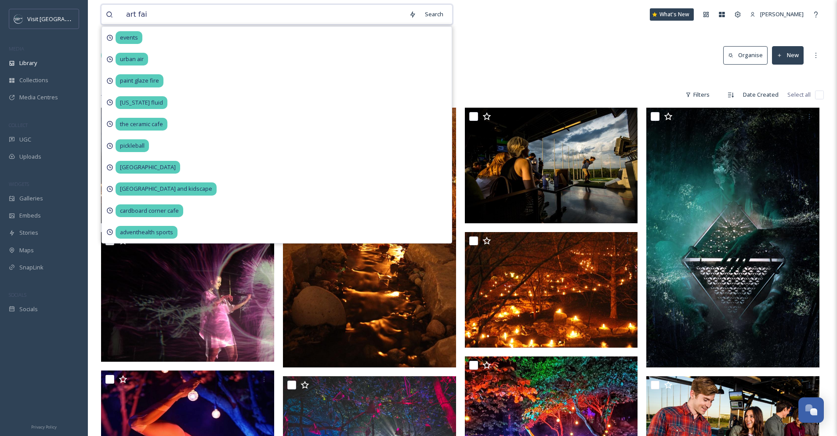 The width and height of the screenshot is (837, 436). What do you see at coordinates (132, 59) in the screenshot?
I see `span: urban air` at bounding box center [132, 59].